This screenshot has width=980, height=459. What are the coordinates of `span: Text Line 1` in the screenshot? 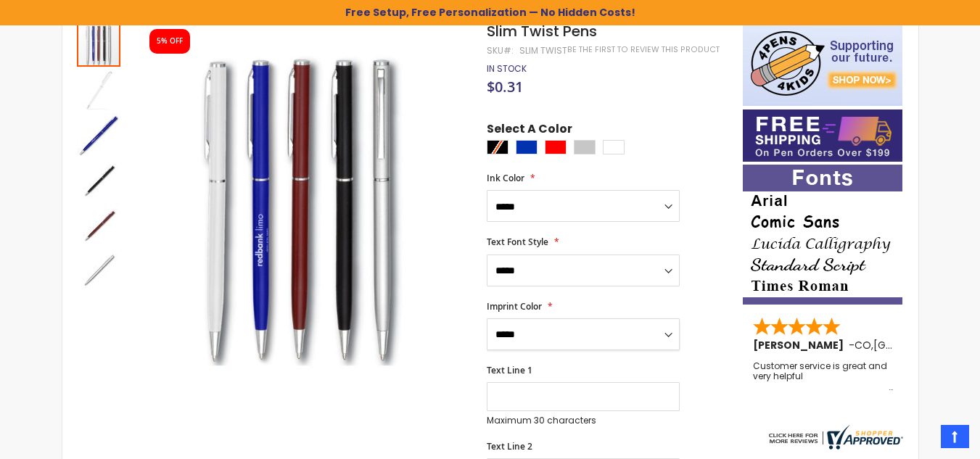 It's located at (509, 370).